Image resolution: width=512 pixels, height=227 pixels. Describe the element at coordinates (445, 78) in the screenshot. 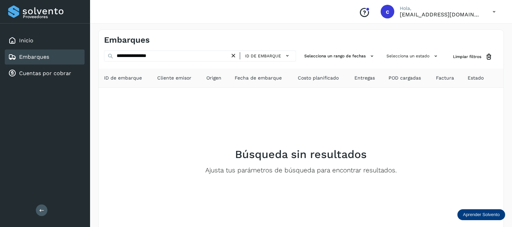

I see `span: Factura` at that location.